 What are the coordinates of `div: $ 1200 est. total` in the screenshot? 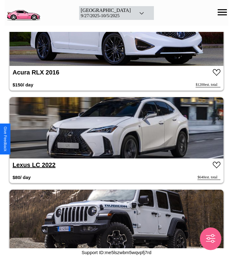 It's located at (208, 85).